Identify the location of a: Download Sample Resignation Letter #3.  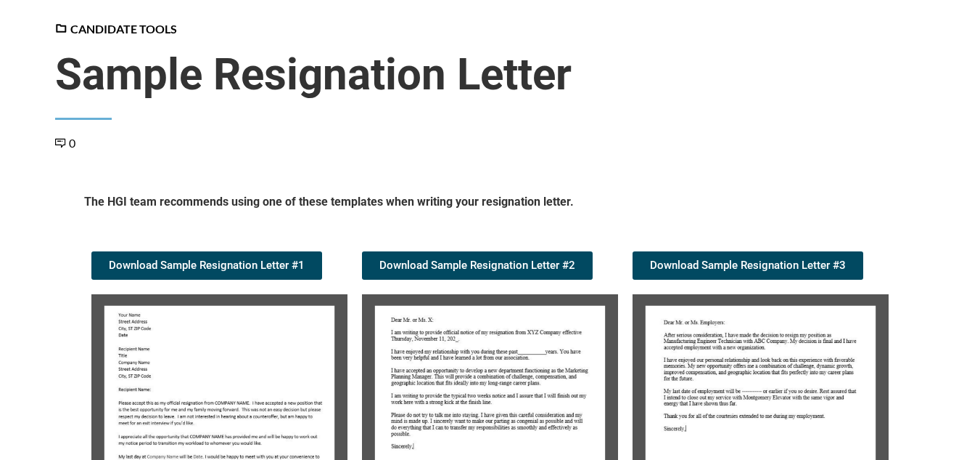
(748, 265).